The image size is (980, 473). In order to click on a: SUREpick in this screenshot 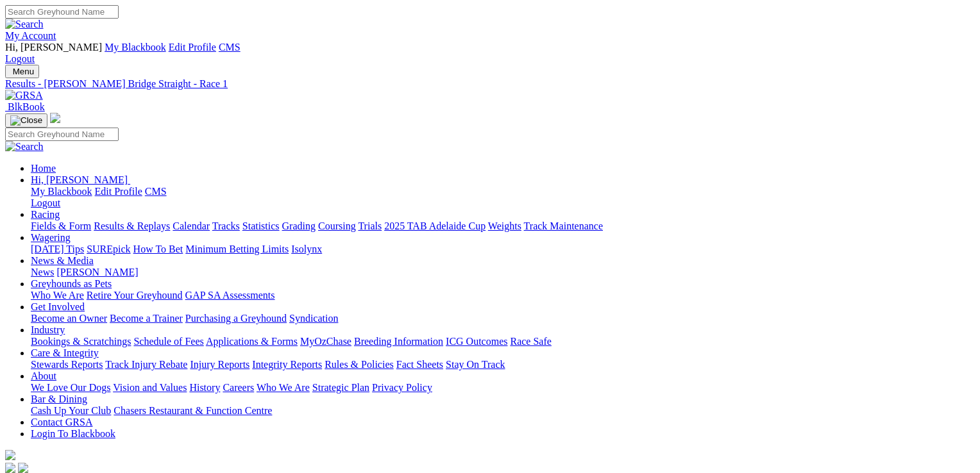, I will do `click(109, 249)`.